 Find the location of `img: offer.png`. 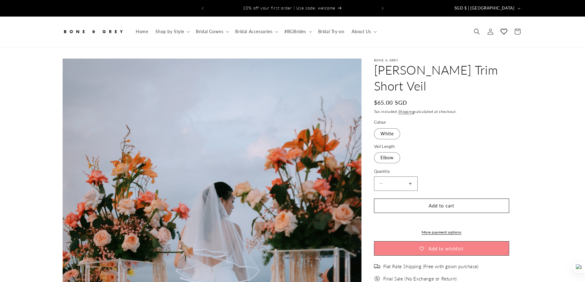

img: offer.png is located at coordinates (377, 279).